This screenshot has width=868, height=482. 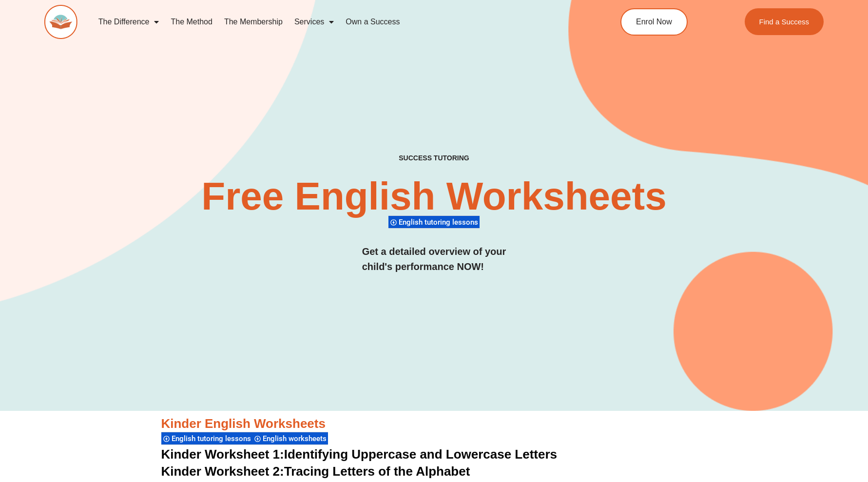 What do you see at coordinates (191, 22) in the screenshot?
I see `a: The Method` at bounding box center [191, 22].